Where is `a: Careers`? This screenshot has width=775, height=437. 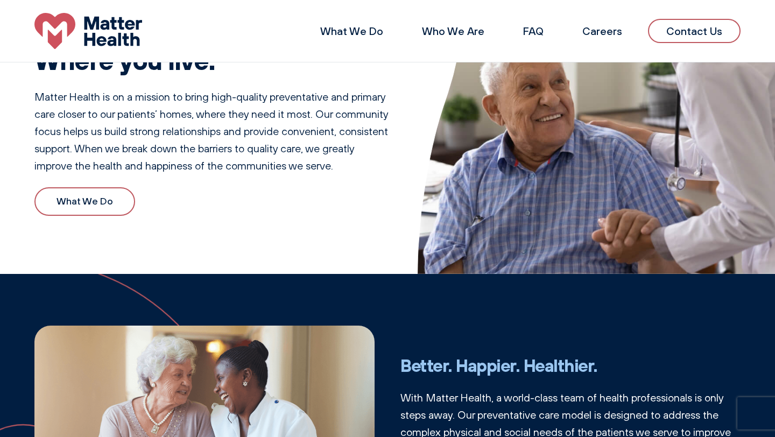
a: Careers is located at coordinates (602, 31).